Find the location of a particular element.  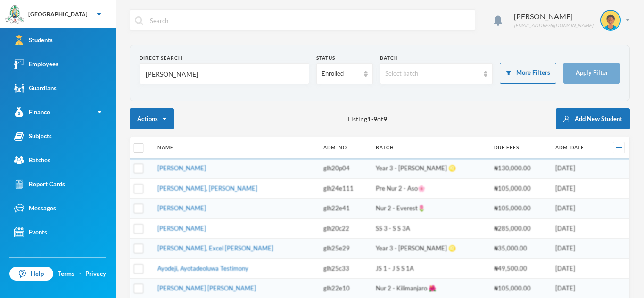

td: glh24e111 is located at coordinates (345, 188).